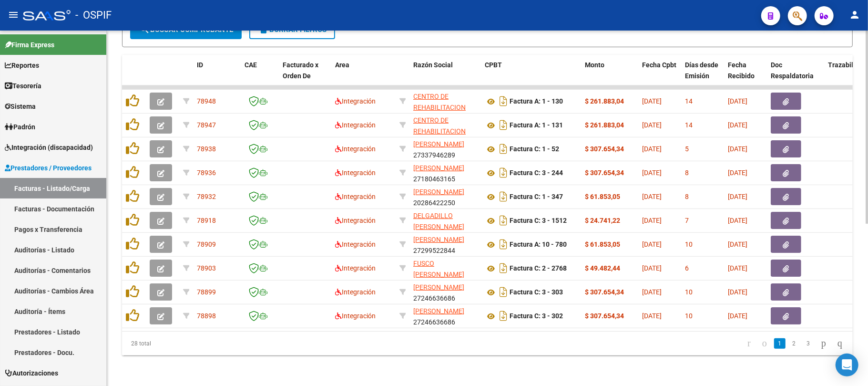  What do you see at coordinates (796, 76) in the screenshot?
I see `datatable-header-cell: Doc Respaldatoria` at bounding box center [796, 76].